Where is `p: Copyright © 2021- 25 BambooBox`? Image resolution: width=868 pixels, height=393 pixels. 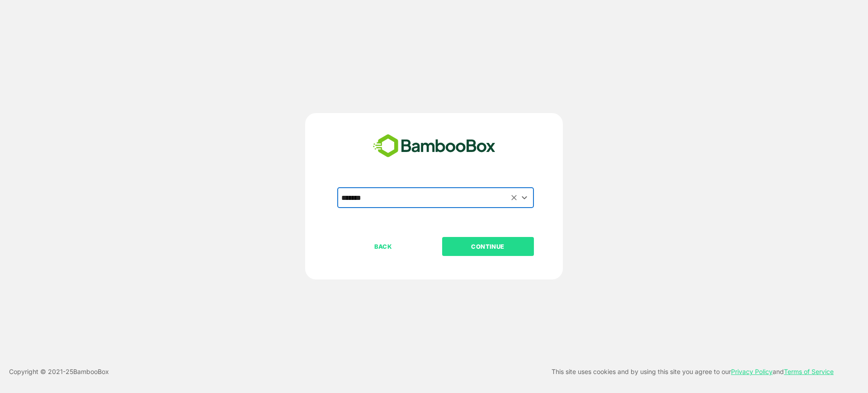
p: Copyright © 2021- 25 BambooBox is located at coordinates (59, 372).